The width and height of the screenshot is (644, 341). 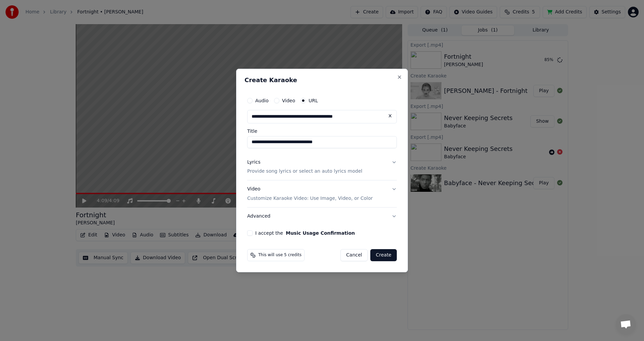 What do you see at coordinates (322, 217) in the screenshot?
I see `button: Advanced` at bounding box center [322, 217].